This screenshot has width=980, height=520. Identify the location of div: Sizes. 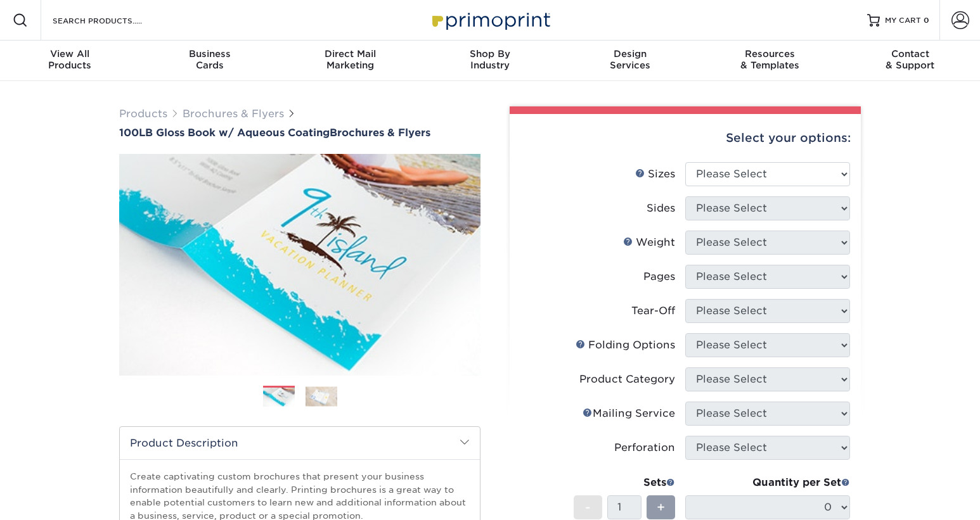
(655, 174).